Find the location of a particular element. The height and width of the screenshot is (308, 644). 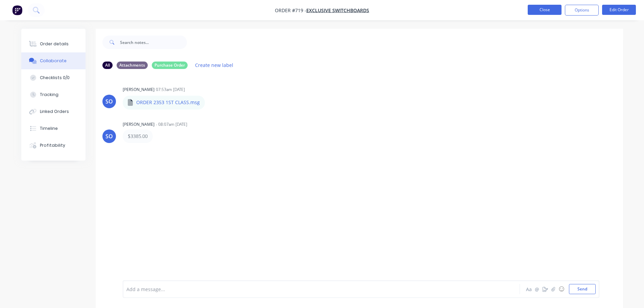

button: Edit Order is located at coordinates (619, 10).